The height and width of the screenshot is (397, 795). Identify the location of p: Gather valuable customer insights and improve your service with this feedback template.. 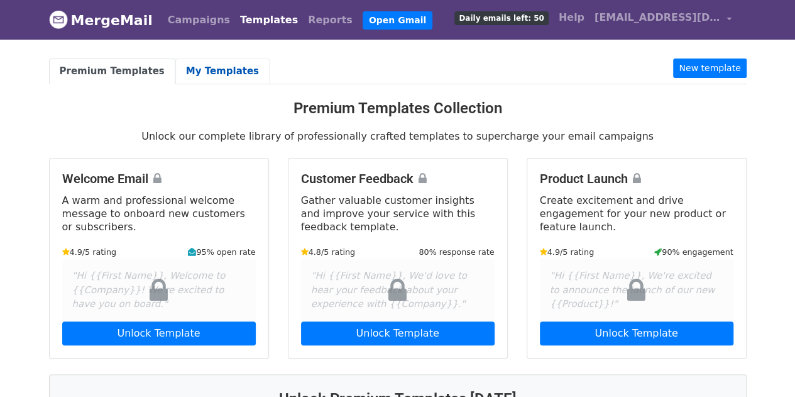
(398, 213).